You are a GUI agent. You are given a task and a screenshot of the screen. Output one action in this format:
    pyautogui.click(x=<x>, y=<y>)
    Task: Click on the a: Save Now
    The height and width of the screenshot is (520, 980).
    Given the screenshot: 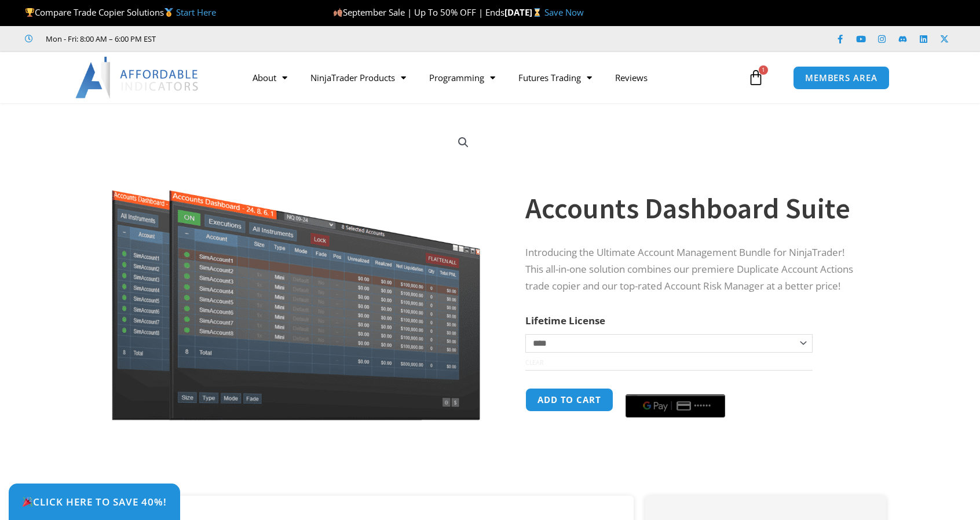 What is the action you would take?
    pyautogui.click(x=564, y=12)
    